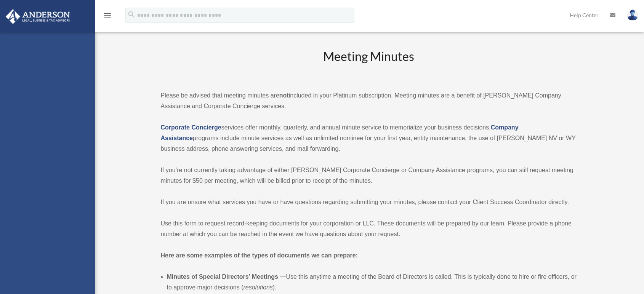  What do you see at coordinates (191, 127) in the screenshot?
I see `strong: Corporate Concierge` at bounding box center [191, 127].